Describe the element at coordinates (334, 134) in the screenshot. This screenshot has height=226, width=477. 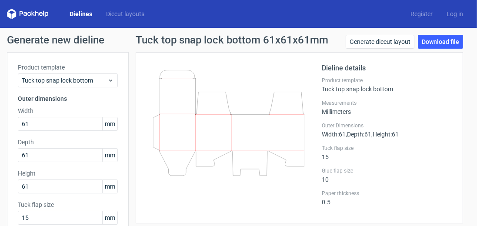
I see `span: Width : 61` at that location.